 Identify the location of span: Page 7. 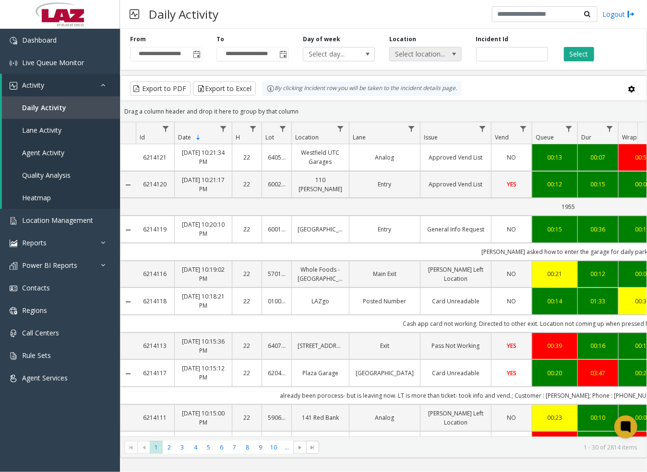
(234, 448).